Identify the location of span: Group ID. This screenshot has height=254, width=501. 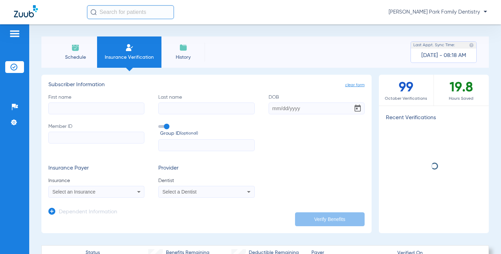
(207, 134).